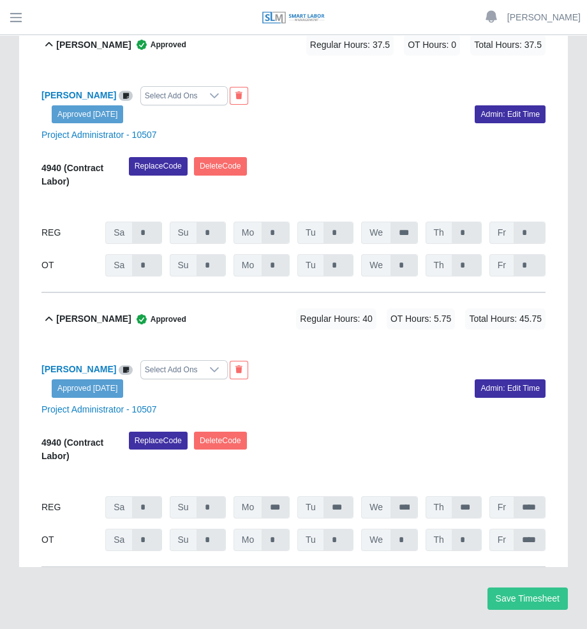  What do you see at coordinates (350, 45) in the screenshot?
I see `span: Regular Hours: 37.5` at bounding box center [350, 45].